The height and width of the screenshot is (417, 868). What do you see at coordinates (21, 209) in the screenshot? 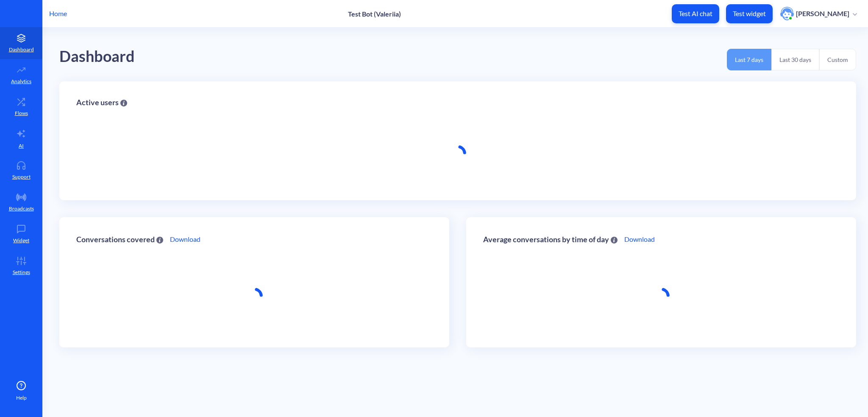
I see `p: Broadcasts` at bounding box center [21, 209].